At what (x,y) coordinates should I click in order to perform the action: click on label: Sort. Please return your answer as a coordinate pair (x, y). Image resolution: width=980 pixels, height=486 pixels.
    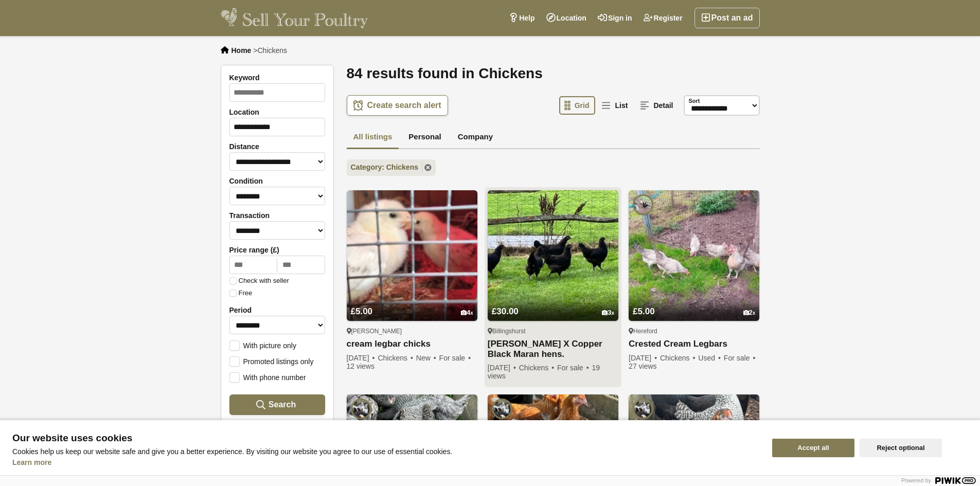
    Looking at the image, I should click on (694, 100).